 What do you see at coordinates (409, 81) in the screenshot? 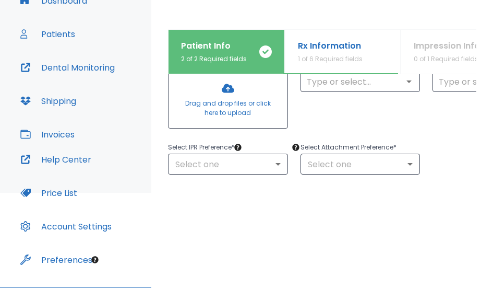
I see `button: Open` at bounding box center [409, 81].